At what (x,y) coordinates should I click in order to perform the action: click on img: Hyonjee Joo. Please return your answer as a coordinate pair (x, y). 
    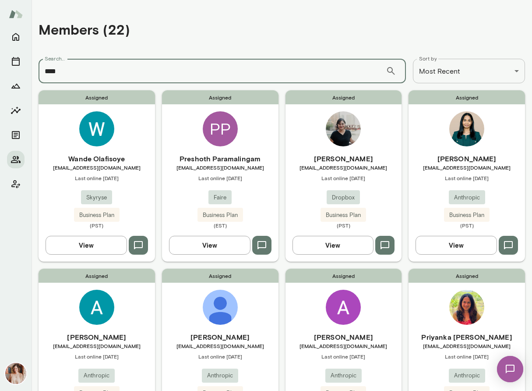
    Looking at the image, I should click on (220, 307).